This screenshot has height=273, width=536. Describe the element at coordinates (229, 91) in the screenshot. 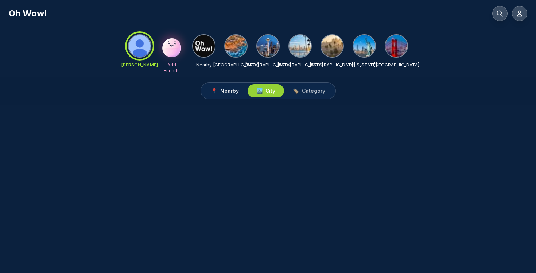

I see `span: Nearby` at that location.